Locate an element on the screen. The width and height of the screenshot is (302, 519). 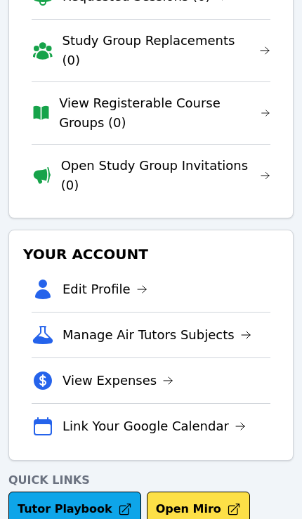
a: Edit Profile is located at coordinates (105, 289).